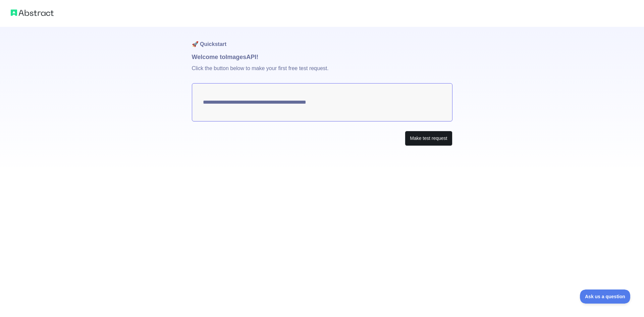  Describe the element at coordinates (32, 13) in the screenshot. I see `img: Abstract logo` at that location.